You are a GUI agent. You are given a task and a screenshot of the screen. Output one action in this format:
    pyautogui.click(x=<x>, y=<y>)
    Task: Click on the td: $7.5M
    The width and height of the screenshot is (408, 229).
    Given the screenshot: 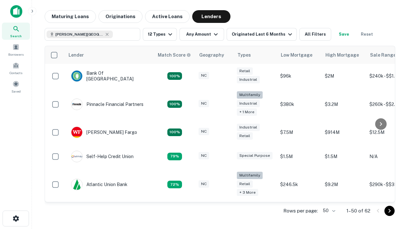 What is the action you would take?
    pyautogui.click(x=299, y=133)
    